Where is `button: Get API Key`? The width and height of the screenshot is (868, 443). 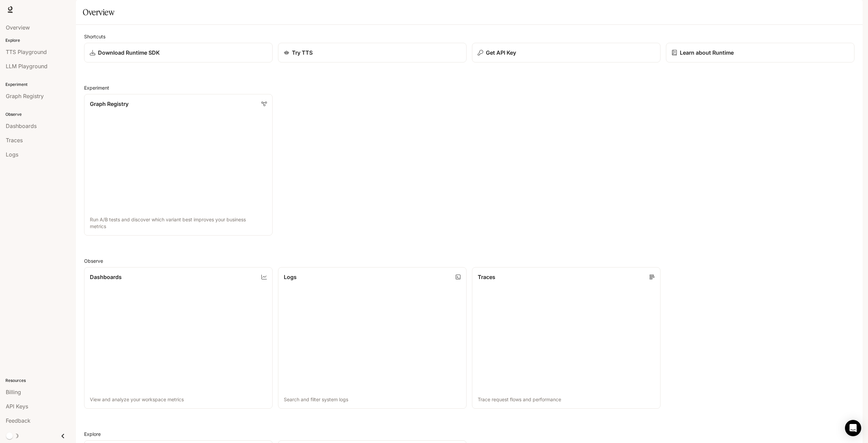 button: Get API Key is located at coordinates (566, 53).